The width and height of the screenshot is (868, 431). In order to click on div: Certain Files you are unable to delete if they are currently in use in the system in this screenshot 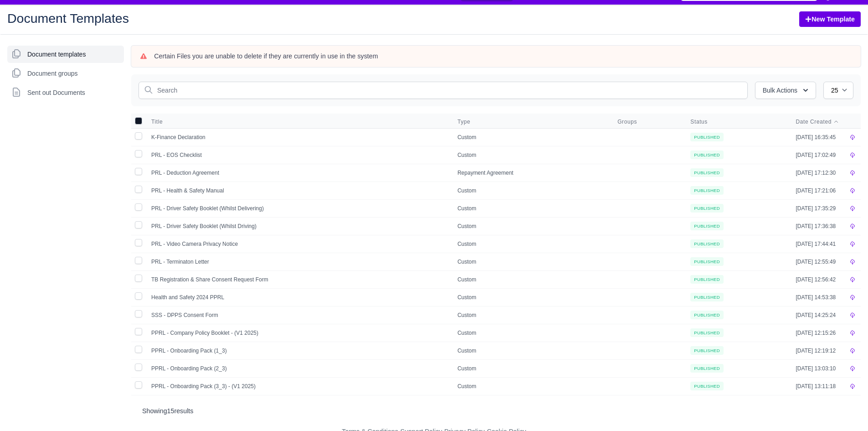, I will do `click(503, 56)`.